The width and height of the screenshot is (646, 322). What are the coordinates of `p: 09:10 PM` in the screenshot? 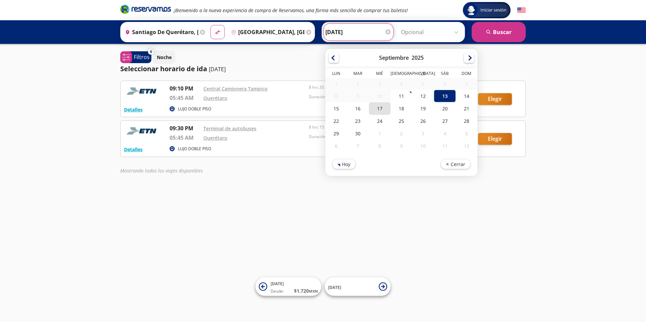 It's located at (185, 89).